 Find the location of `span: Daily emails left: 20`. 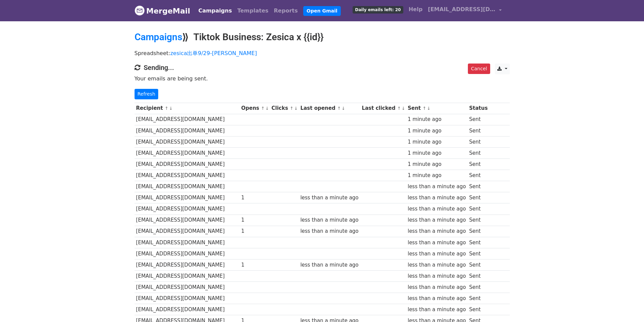

span: Daily emails left: 20 is located at coordinates (378, 10).